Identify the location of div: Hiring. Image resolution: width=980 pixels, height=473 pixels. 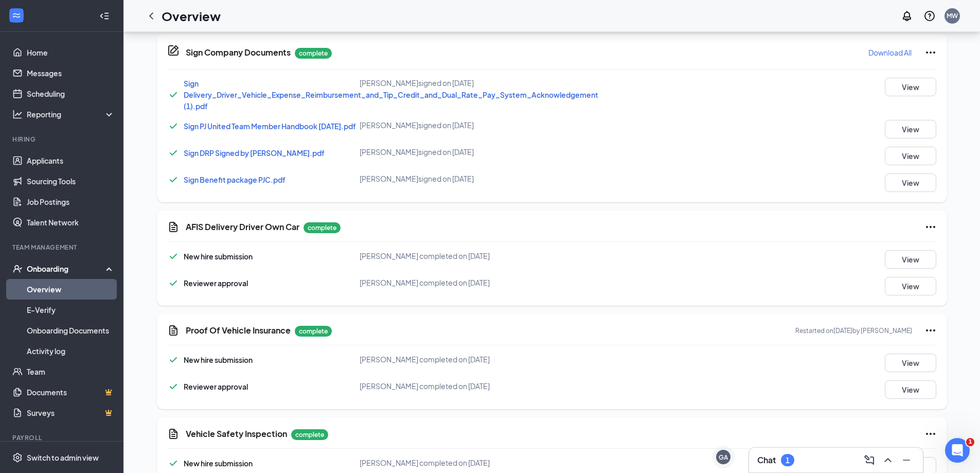
(62, 138).